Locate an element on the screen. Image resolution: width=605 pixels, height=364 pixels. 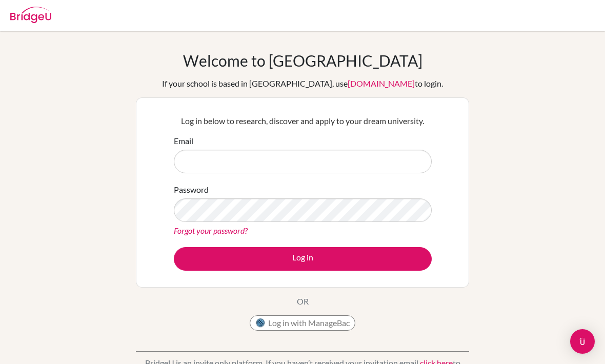
div: Open Intercom Messenger is located at coordinates (583, 342).